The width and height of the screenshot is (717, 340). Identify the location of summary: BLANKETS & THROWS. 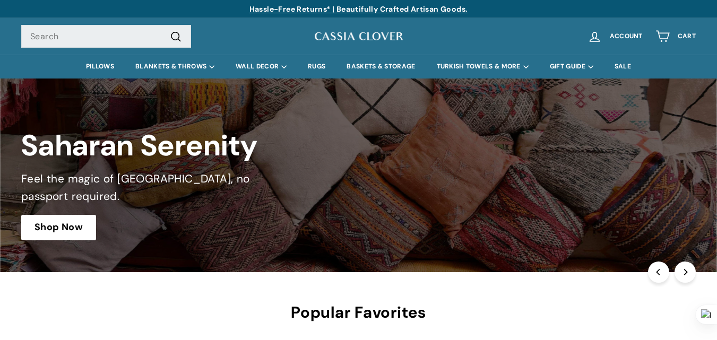
(175, 66).